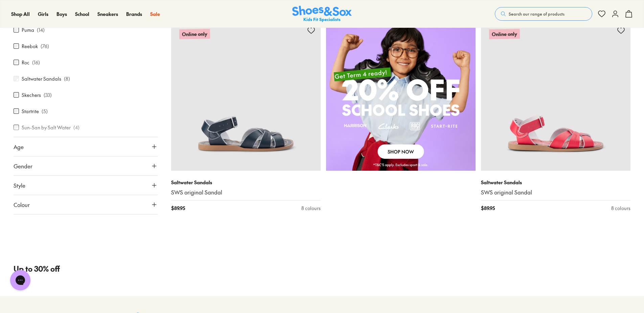 This screenshot has width=644, height=313. What do you see at coordinates (43, 14) in the screenshot?
I see `span: Girls` at bounding box center [43, 14].